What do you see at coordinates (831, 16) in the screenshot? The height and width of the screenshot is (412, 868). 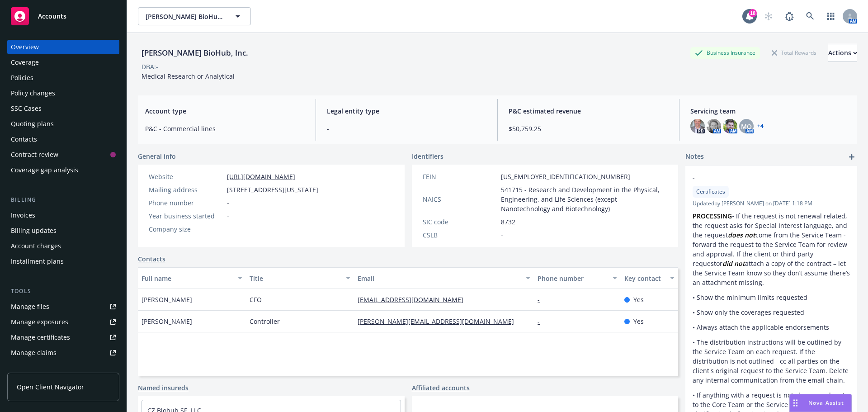 I see `a: Switch app` at bounding box center [831, 16].